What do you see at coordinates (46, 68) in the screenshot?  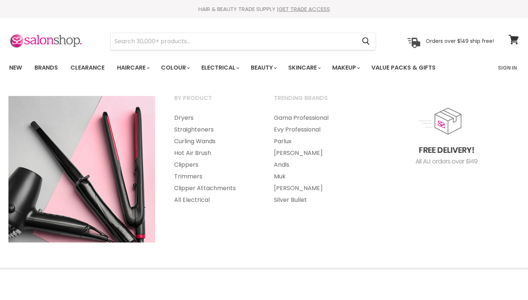 I see `a: Brands` at bounding box center [46, 68].